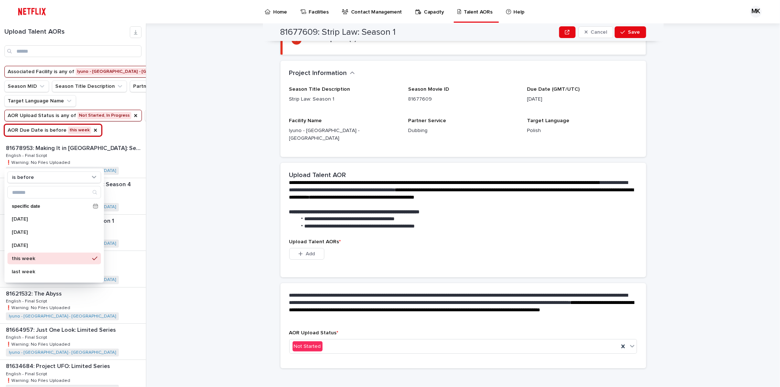 The image size is (780, 387). What do you see at coordinates (634, 32) in the screenshot?
I see `span: Save` at bounding box center [634, 32].